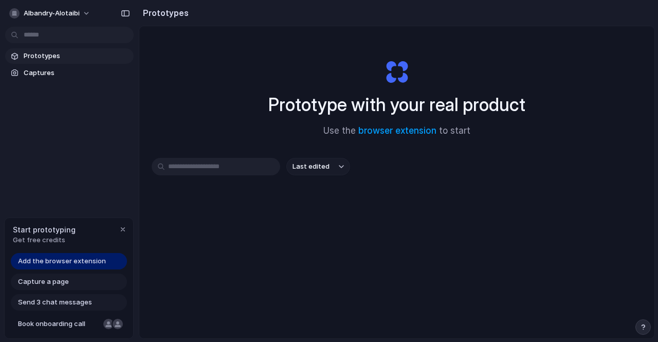  Describe the element at coordinates (69, 56) in the screenshot. I see `a: Prototypes` at that location.